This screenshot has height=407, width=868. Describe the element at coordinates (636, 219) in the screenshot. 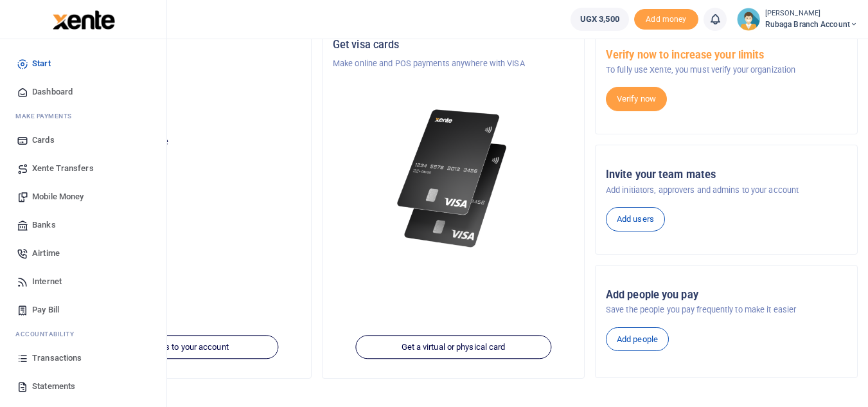

I see `a: Add users` at that location.